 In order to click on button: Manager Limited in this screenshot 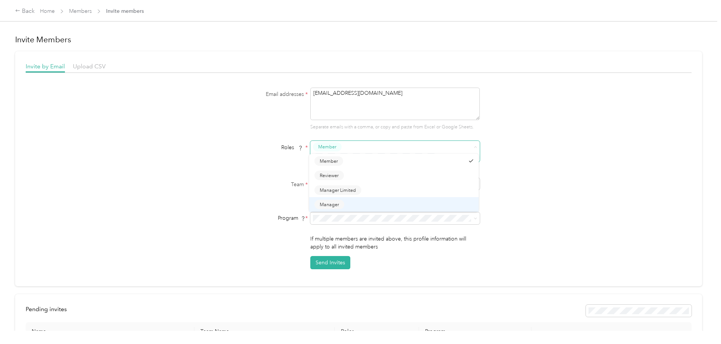, I will do `click(338, 190)`.